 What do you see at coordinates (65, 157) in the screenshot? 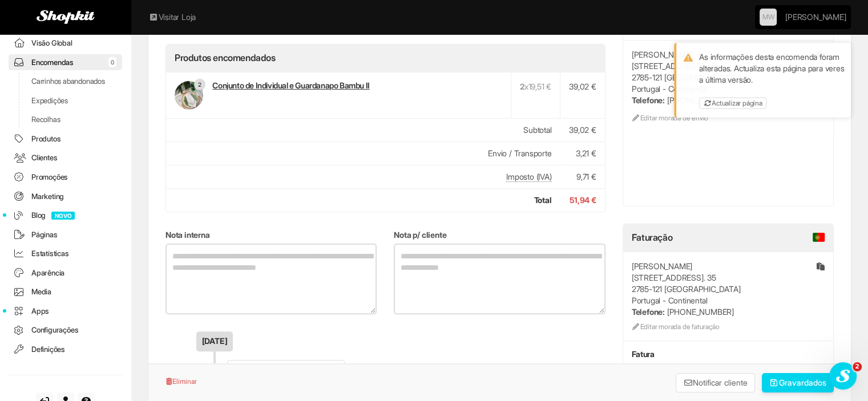
I see `a: Clientes` at bounding box center [65, 157].